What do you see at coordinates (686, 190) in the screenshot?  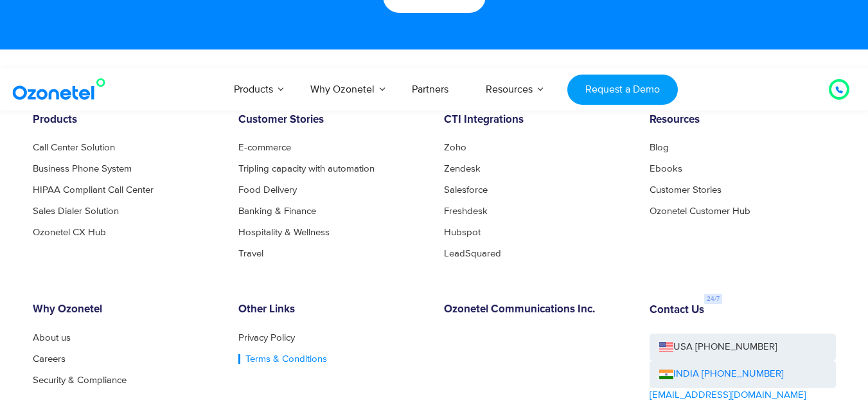 I see `a: Customer Stories` at bounding box center [686, 190].